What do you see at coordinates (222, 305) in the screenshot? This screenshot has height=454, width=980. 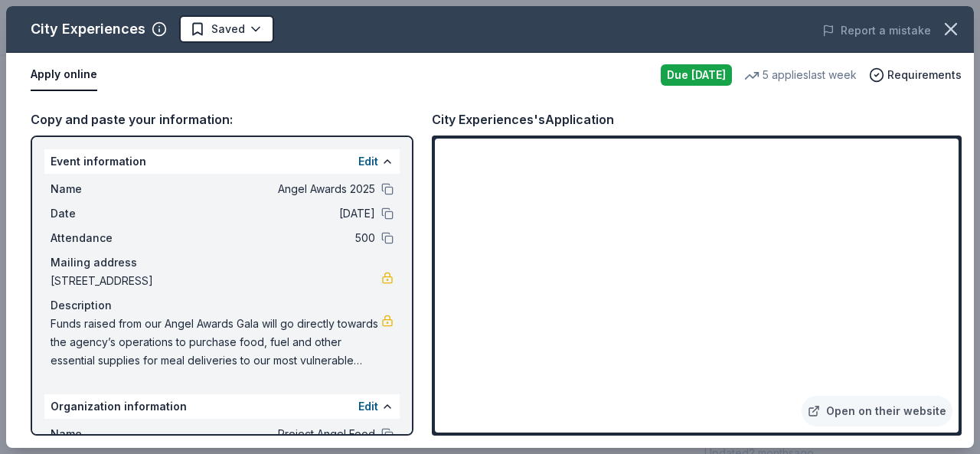 I see `div: Description` at bounding box center [222, 305].